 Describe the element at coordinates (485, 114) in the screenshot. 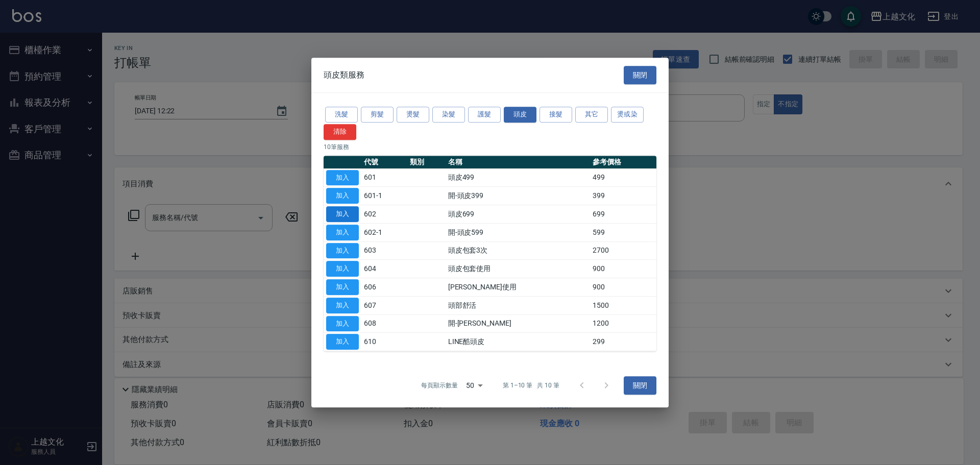

I see `button: 護髮` at that location.